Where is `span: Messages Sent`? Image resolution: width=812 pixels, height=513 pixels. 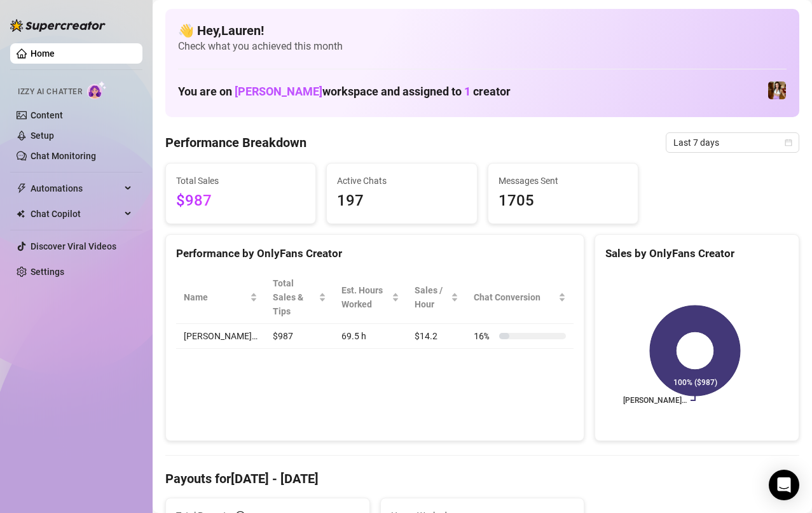 span: Messages Sent is located at coordinates (563, 181).